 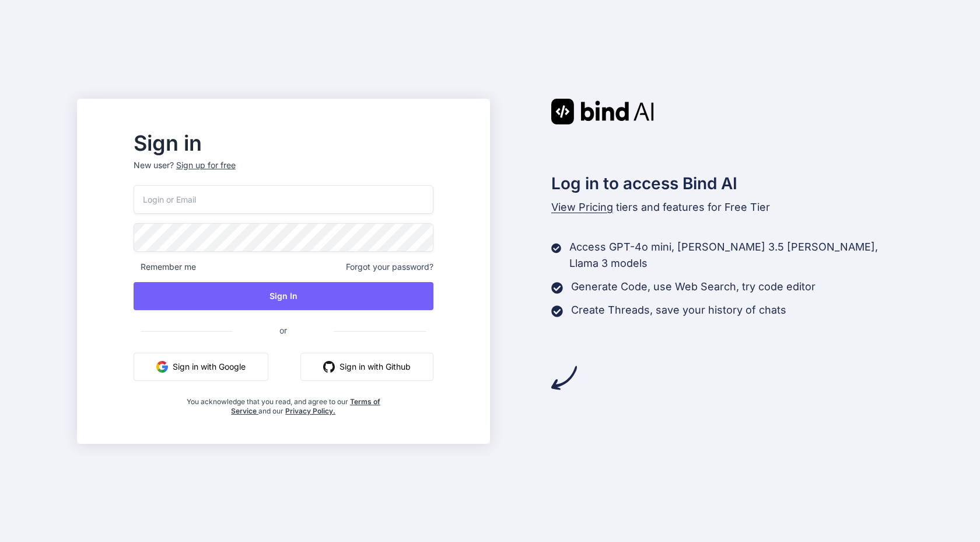 What do you see at coordinates (164, 267) in the screenshot?
I see `span: Remember me` at bounding box center [164, 267].